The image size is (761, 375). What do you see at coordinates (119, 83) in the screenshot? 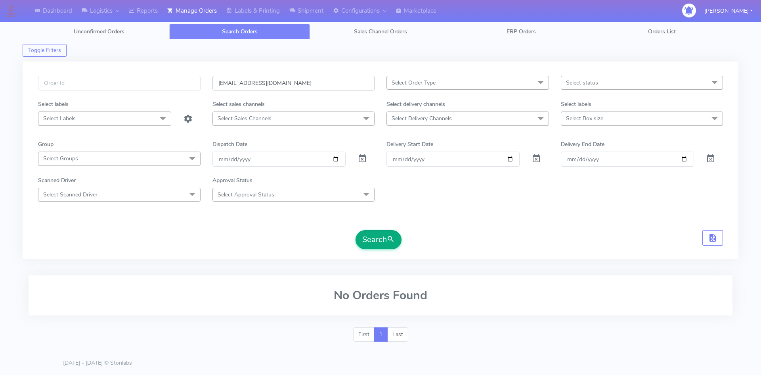
I see `input: Order Id` at bounding box center [119, 83].